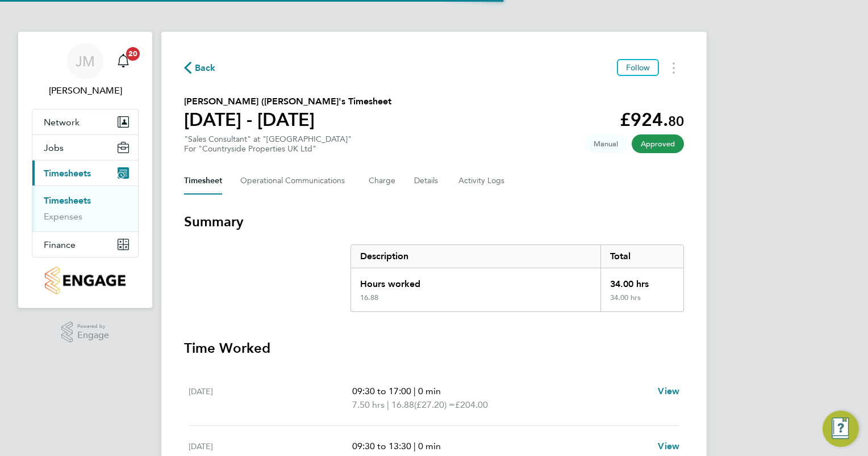 The width and height of the screenshot is (868, 456). I want to click on button: Operational Communications, so click(295, 181).